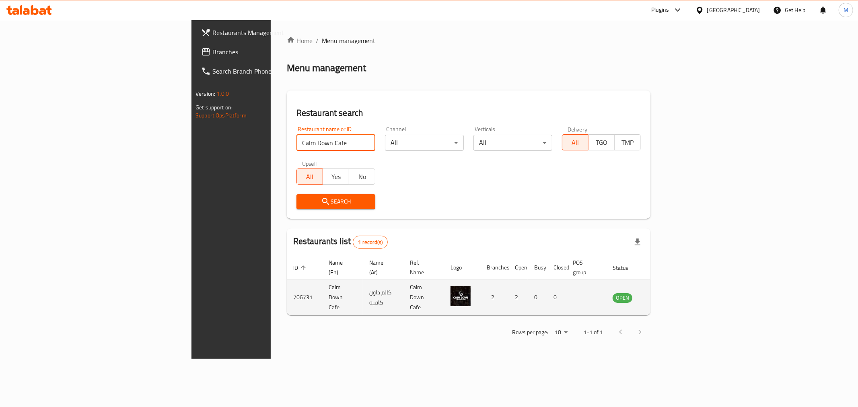 This screenshot has height=407, width=858. Describe the element at coordinates (627, 142) in the screenshot. I see `button: TMP` at that location.